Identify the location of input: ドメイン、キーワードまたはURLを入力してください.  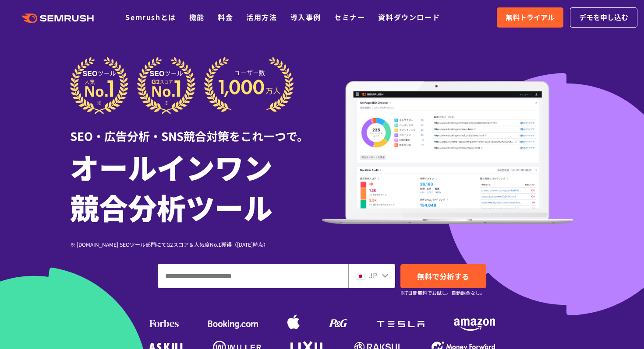
(253, 276).